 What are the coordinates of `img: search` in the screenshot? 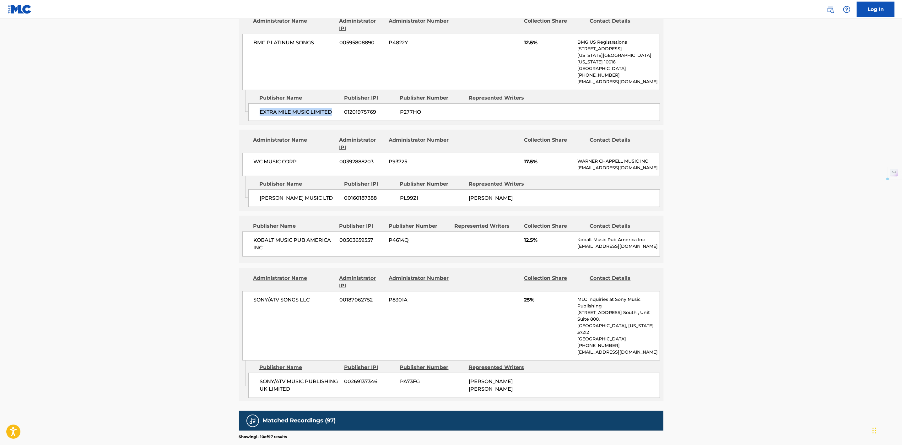 It's located at (830, 9).